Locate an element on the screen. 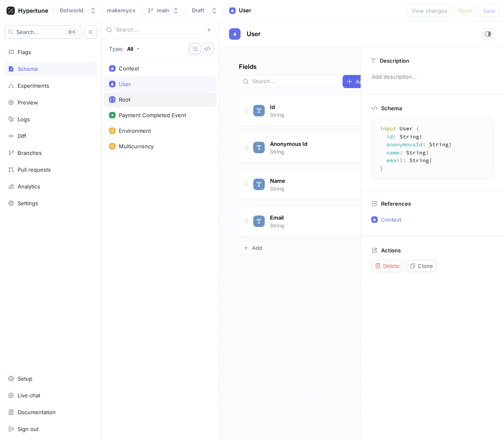 The width and height of the screenshot is (504, 440). button: Search...K is located at coordinates (43, 32).